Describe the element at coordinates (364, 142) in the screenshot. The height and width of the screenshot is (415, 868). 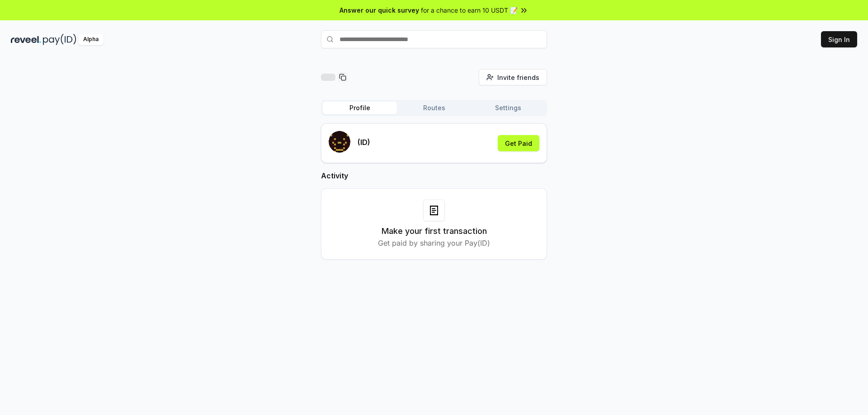
I see `p: (ID)` at that location.